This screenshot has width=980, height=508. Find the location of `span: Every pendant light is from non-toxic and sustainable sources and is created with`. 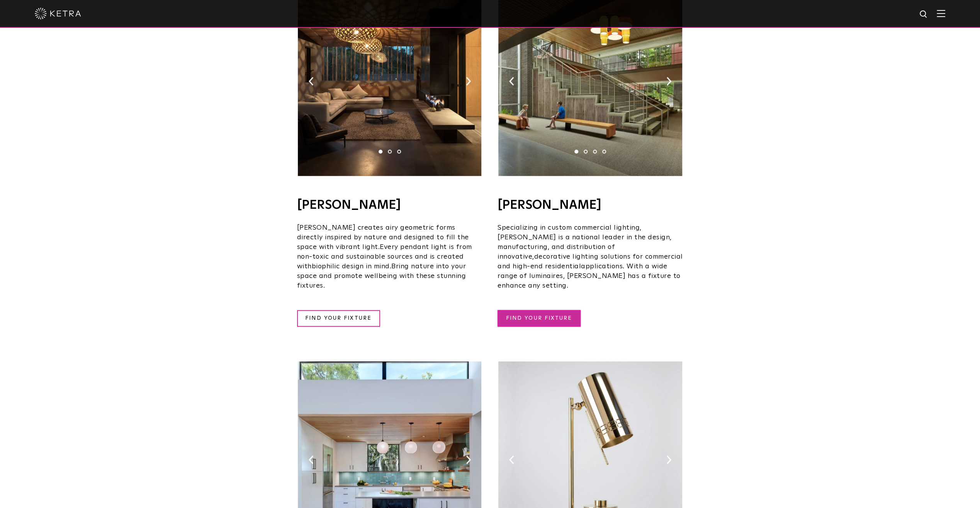

span: Every pendant light is from non-toxic and sustainable sources and is created with is located at coordinates (385, 256).